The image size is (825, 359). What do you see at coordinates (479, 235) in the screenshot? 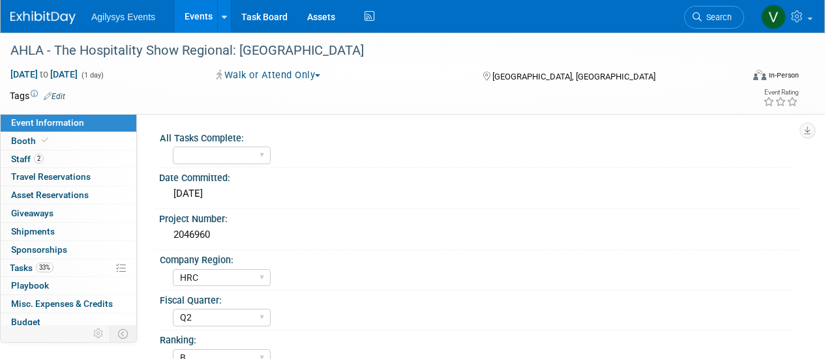
I see `div: 2046960` at bounding box center [479, 235].